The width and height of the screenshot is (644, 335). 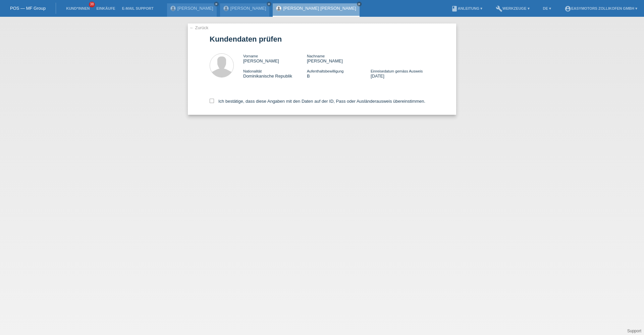 I want to click on i: book, so click(x=454, y=9).